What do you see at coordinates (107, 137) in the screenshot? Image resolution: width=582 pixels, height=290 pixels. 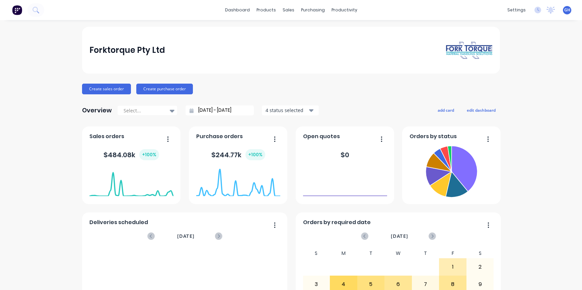 I see `span: Sales orders` at bounding box center [107, 137].